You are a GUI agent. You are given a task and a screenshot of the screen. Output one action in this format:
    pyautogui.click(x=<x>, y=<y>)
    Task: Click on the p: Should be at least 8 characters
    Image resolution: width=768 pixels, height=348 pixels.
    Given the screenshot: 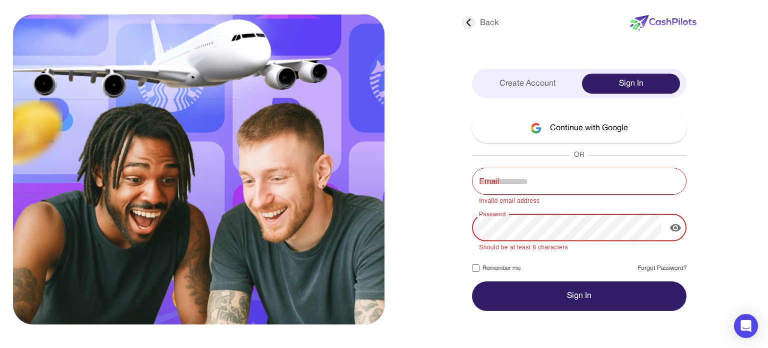 What is the action you would take?
    pyautogui.click(x=579, y=248)
    